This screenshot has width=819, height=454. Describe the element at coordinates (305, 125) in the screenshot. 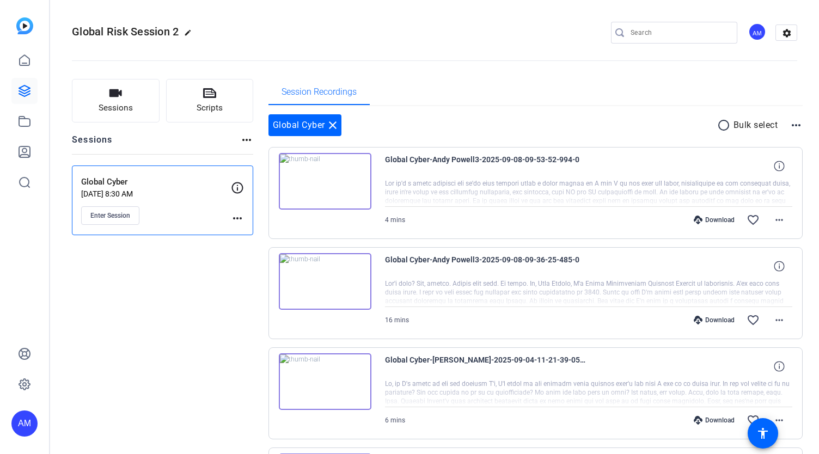

I see `div: Global Cyber` at that location.